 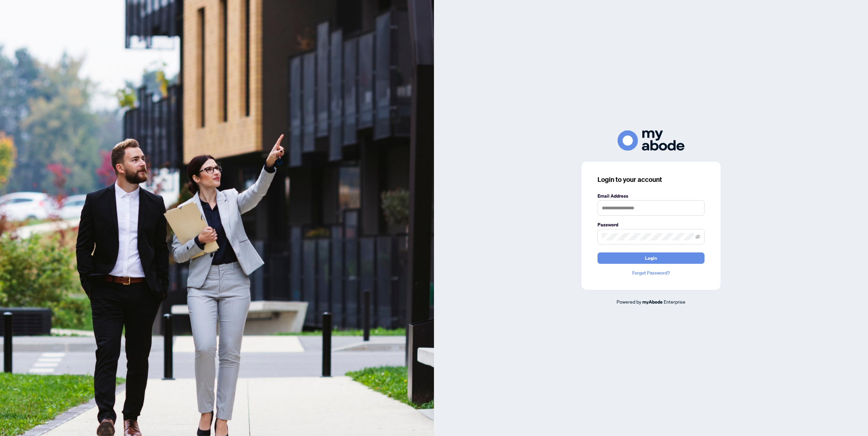 What do you see at coordinates (698, 237) in the screenshot?
I see `span: eye-invisible` at bounding box center [698, 237].